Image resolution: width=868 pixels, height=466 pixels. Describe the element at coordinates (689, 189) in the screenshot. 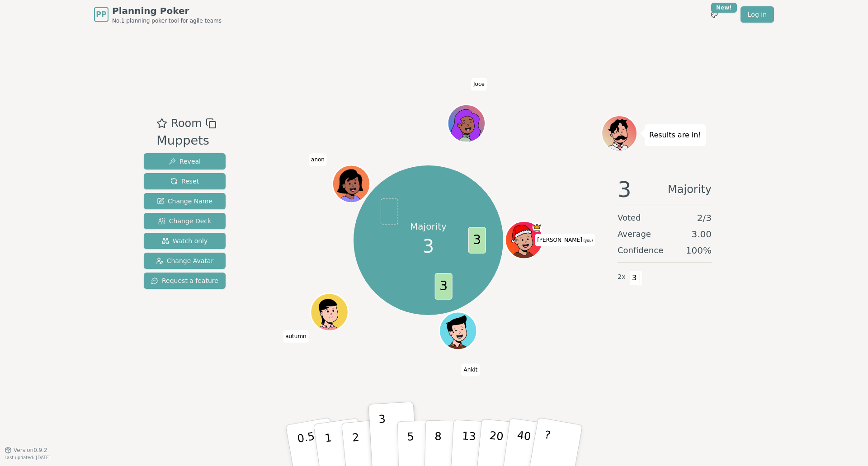

I see `span: Majority` at that location.